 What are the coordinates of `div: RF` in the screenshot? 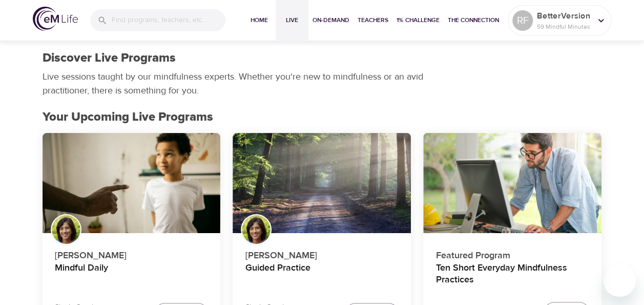 It's located at (523, 20).